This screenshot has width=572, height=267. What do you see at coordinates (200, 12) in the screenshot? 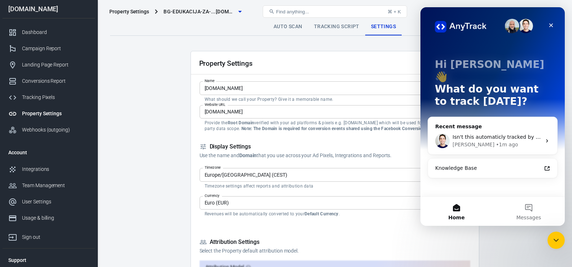
I see `span: bg-edukacija-za-frizere.com` at bounding box center [200, 12].